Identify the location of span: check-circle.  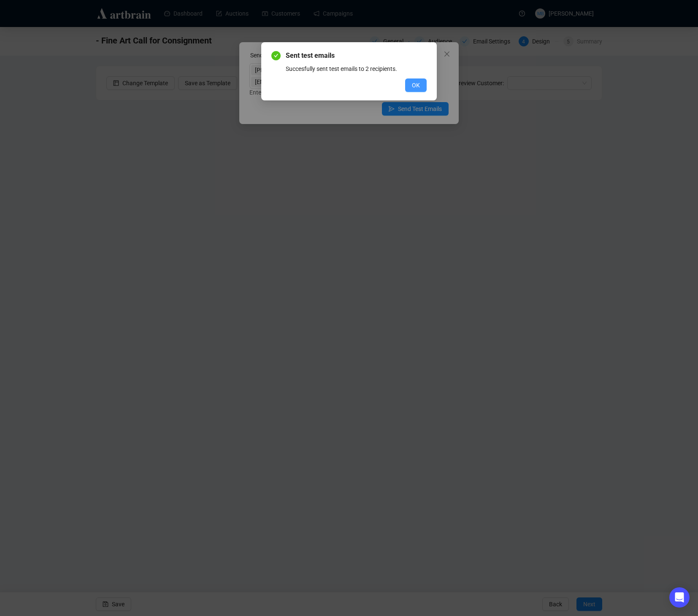
(276, 55).